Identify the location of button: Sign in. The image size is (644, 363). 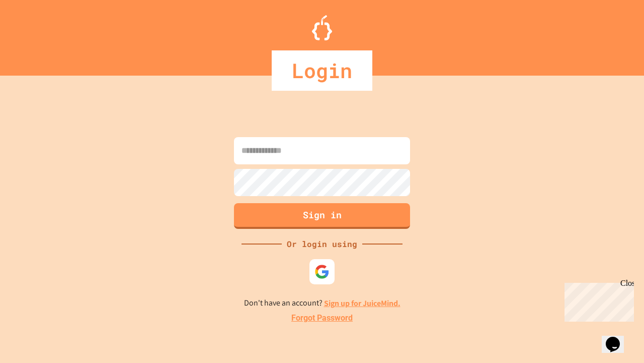
(322, 215).